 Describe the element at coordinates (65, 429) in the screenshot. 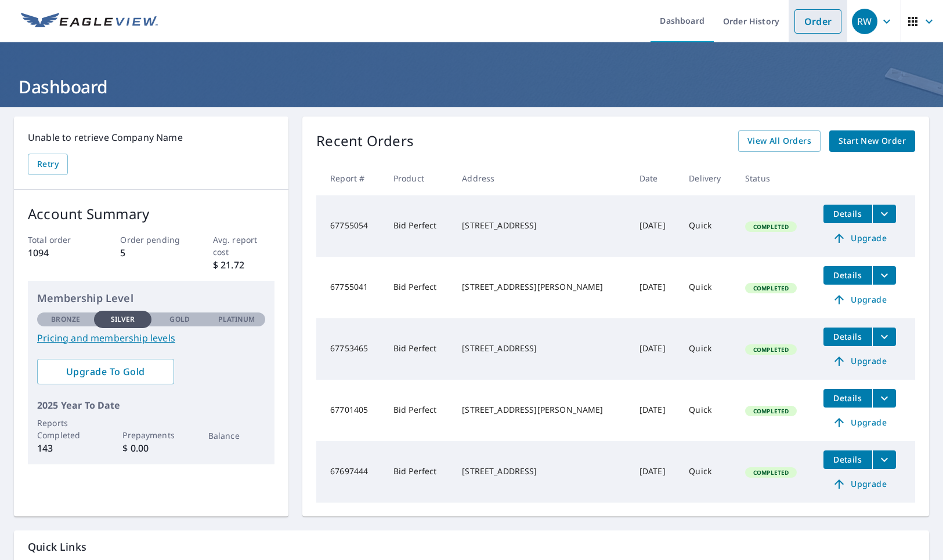

I see `p: Reports Completed` at that location.